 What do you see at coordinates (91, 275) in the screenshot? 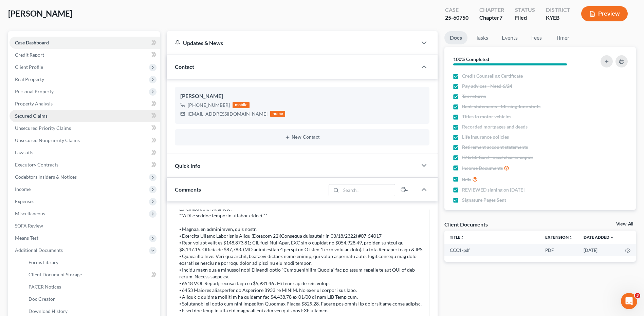
I see `a: Client Document Storage` at bounding box center [91, 275].